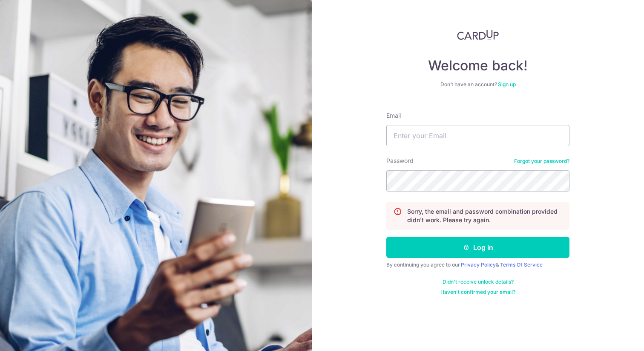 The width and height of the screenshot is (644, 351). What do you see at coordinates (478, 84) in the screenshot?
I see `div: Don’t have an account?` at bounding box center [478, 84].